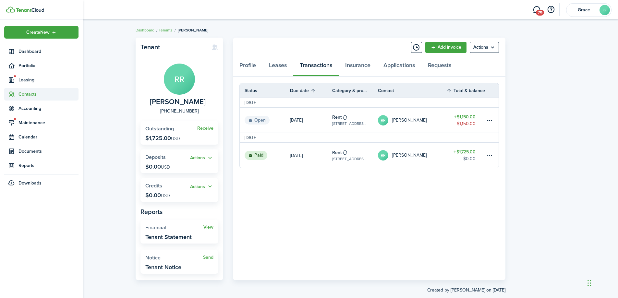 The width and height of the screenshot is (618, 298). I want to click on th: Status, so click(265, 91).